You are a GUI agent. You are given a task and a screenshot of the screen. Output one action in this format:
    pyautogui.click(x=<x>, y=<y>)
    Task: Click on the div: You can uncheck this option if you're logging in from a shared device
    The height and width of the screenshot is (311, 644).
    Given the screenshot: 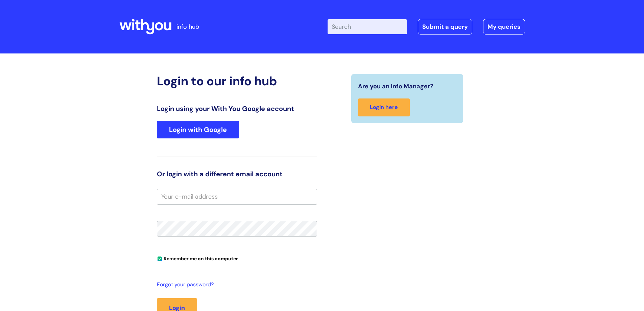 What is the action you would take?
    pyautogui.click(x=237, y=258)
    